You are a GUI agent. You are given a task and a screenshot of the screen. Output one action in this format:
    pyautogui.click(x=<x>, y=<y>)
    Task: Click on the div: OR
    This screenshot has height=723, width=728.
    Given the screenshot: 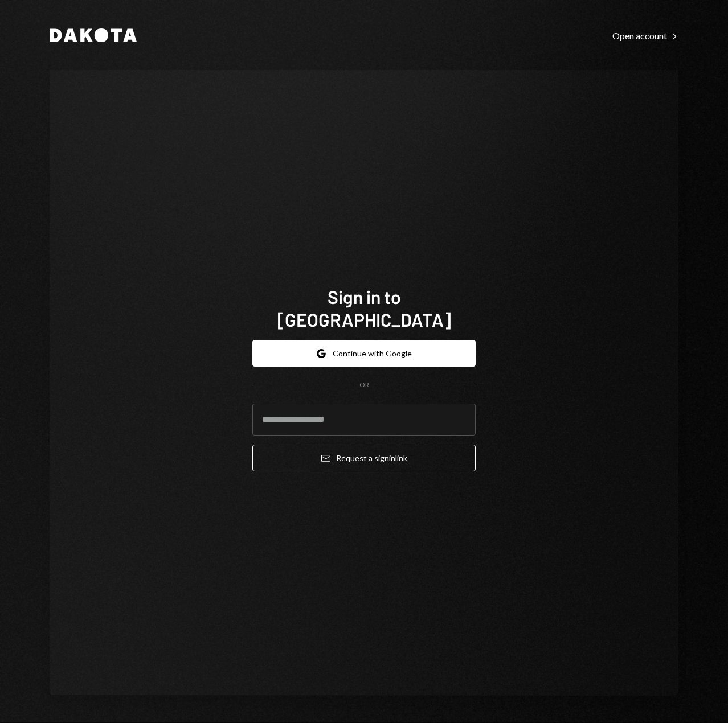 What is the action you would take?
    pyautogui.click(x=364, y=385)
    